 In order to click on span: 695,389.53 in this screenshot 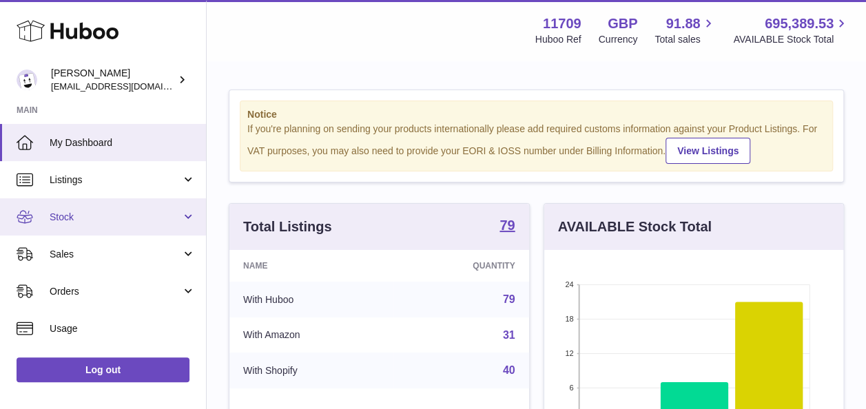, I will do `click(799, 23)`.